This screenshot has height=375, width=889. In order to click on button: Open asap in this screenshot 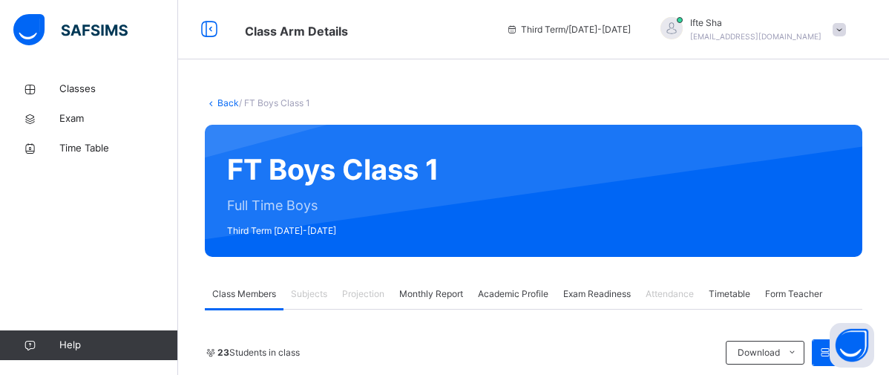, I will do `click(852, 345)`.